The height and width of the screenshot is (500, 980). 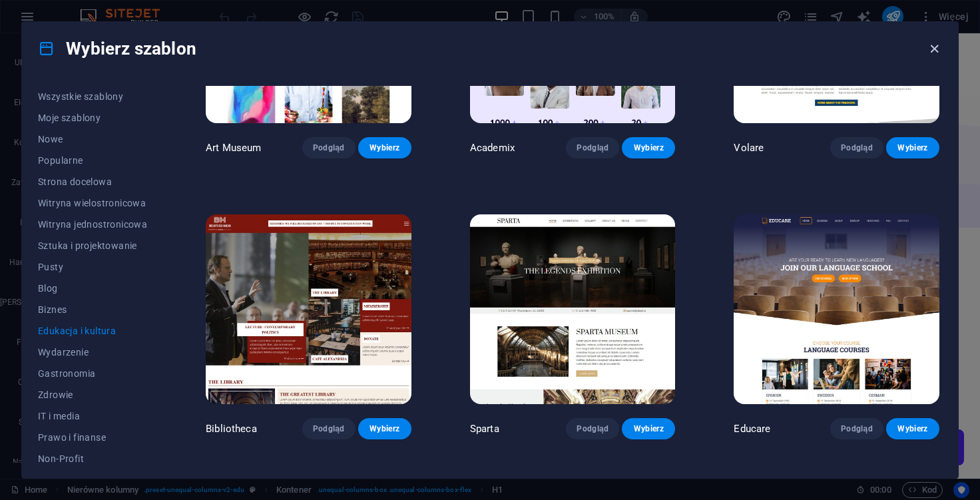 I want to click on button: Witryna jednostronicowa, so click(x=93, y=224).